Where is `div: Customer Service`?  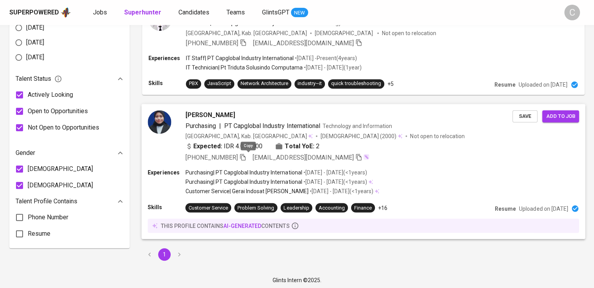 div: Customer Service is located at coordinates (208, 208).